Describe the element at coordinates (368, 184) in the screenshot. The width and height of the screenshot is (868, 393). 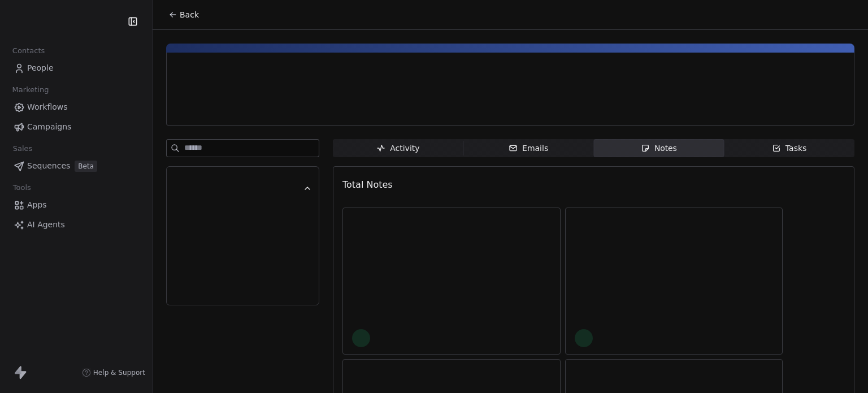
I see `span: Total Notes` at that location.